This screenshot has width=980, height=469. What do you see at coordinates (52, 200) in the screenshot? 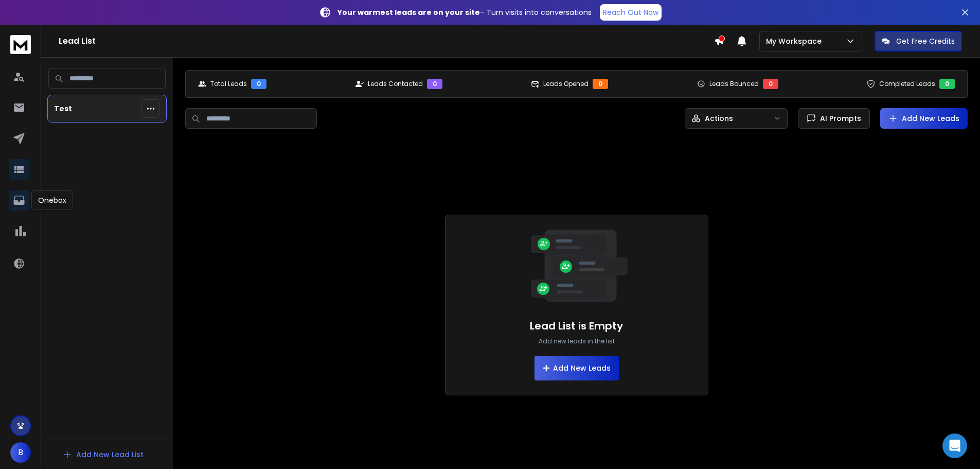
I see `div: Onebox` at bounding box center [52, 200].